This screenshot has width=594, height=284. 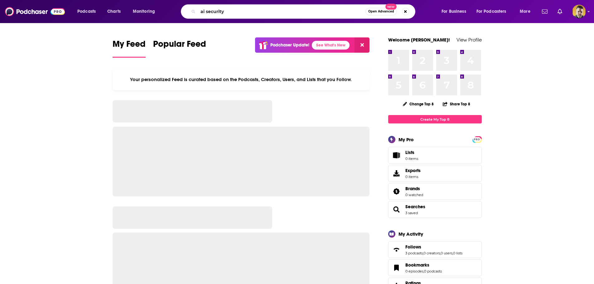 What do you see at coordinates (414, 253) in the screenshot?
I see `a: 3 podcasts` at bounding box center [414, 253].